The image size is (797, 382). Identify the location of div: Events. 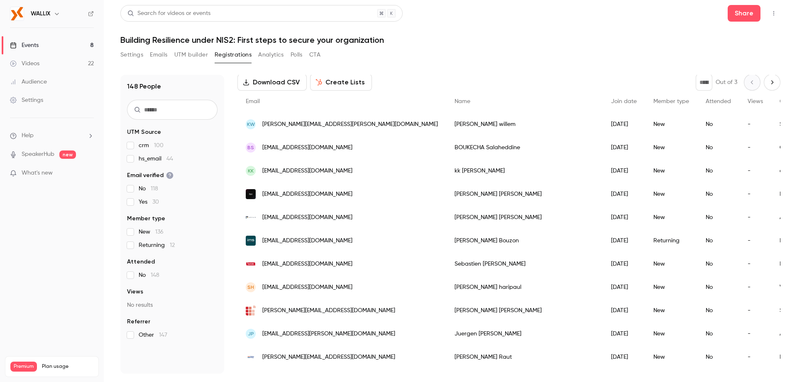
(24, 45).